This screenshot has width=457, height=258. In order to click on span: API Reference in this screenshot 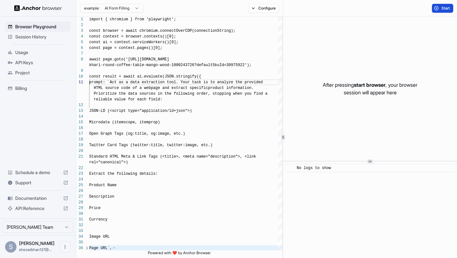, I will do `click(38, 208)`.